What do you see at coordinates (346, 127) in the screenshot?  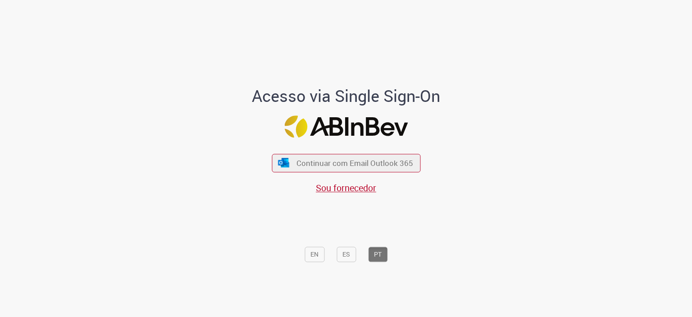 I see `img: Logo ABInBev` at bounding box center [346, 127].